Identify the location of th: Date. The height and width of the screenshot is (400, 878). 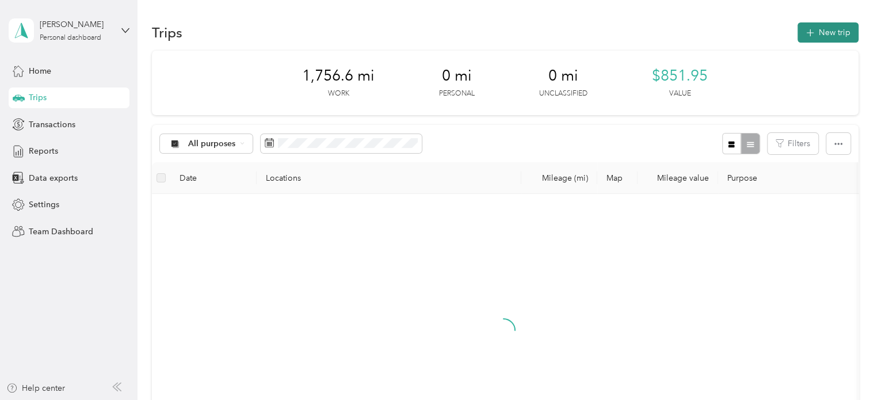
(214, 178).